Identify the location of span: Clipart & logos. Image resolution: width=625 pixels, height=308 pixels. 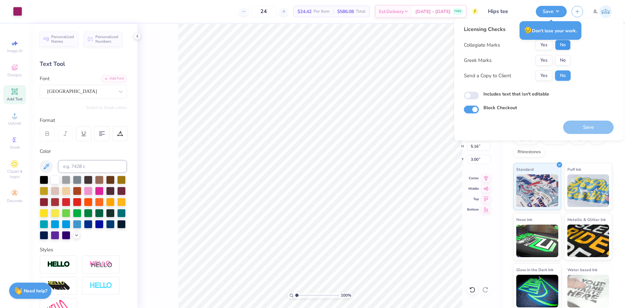
(15, 174).